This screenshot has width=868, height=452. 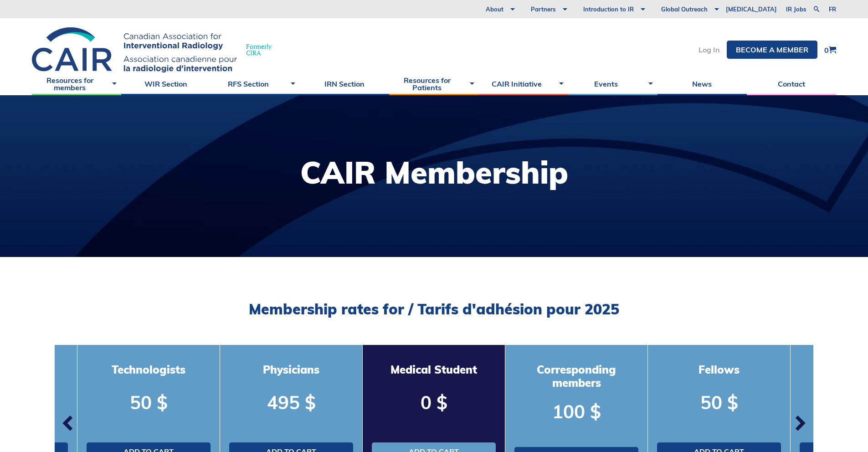 What do you see at coordinates (255, 84) in the screenshot?
I see `a: RFS Section` at bounding box center [255, 84].